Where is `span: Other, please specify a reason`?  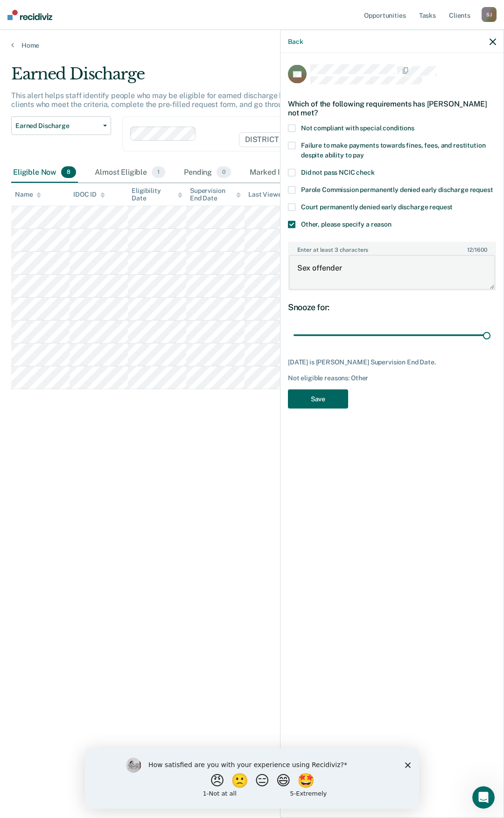
span: Other, please specify a reason is located at coordinates (346, 224).